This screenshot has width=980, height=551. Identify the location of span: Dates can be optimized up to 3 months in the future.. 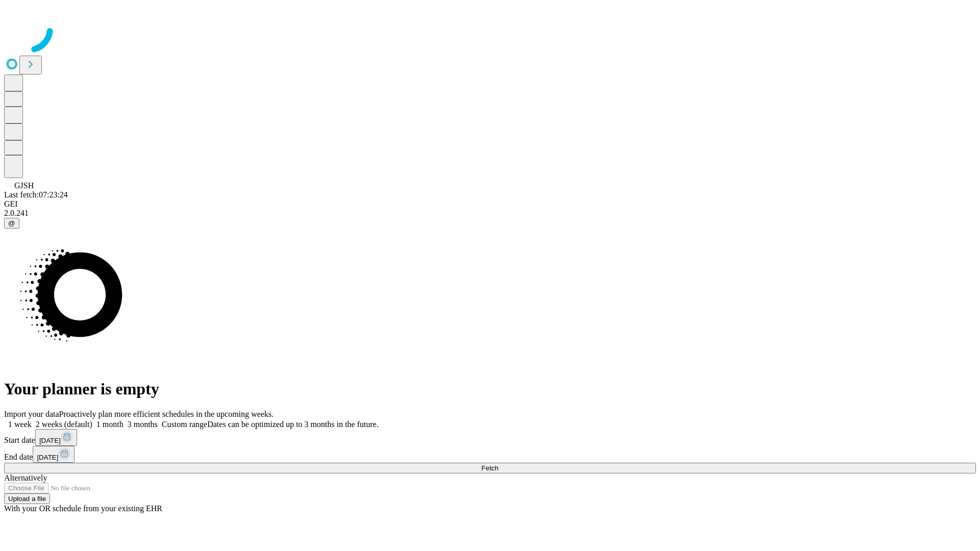
(292, 424).